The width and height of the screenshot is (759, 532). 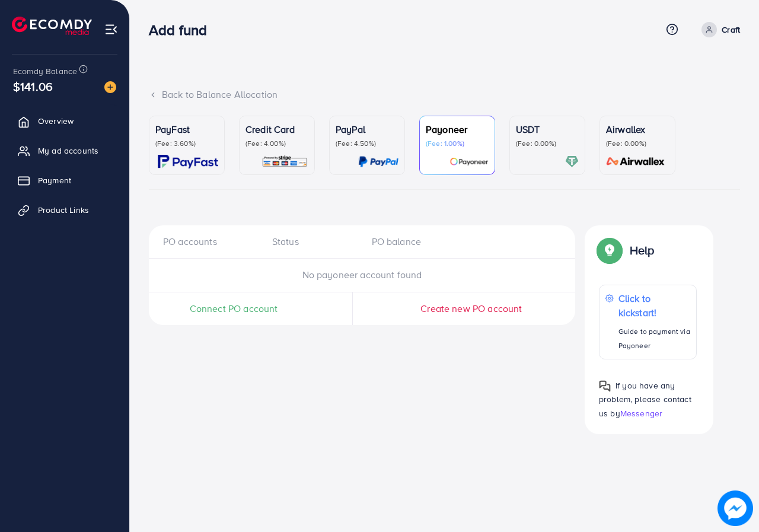 What do you see at coordinates (64, 121) in the screenshot?
I see `a: Overview` at bounding box center [64, 121].